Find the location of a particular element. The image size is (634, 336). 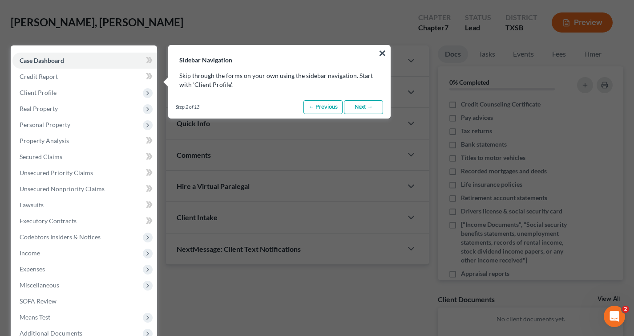

span: Real Property is located at coordinates (39, 108).